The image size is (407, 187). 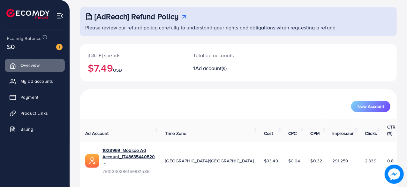 What do you see at coordinates (271, 161) in the screenshot?
I see `span: $93.49` at bounding box center [271, 161].